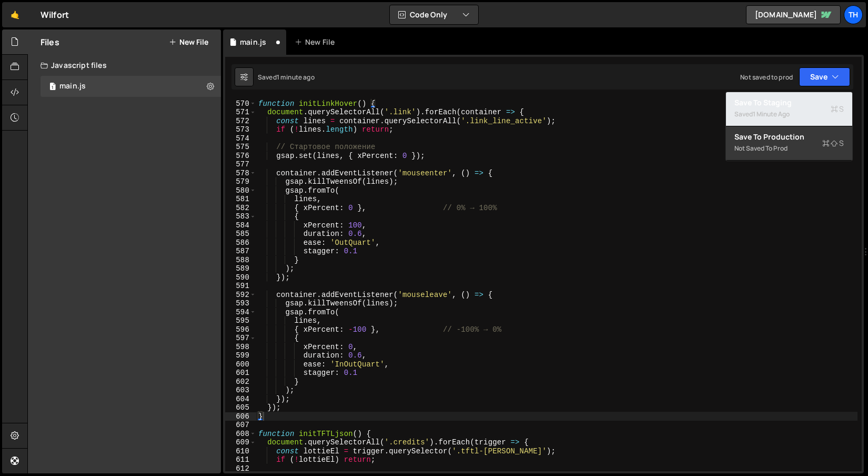  I want to click on div: 608, so click(240, 433).